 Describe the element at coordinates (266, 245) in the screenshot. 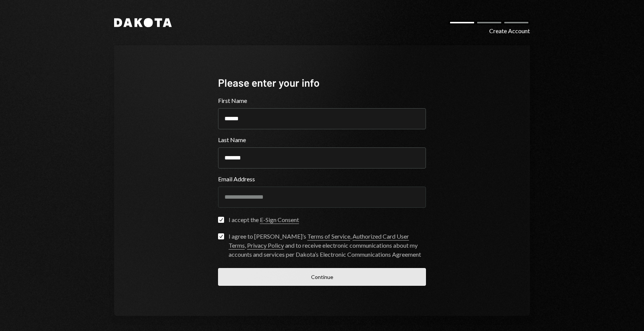

I see `a: Privacy Policy` at that location.